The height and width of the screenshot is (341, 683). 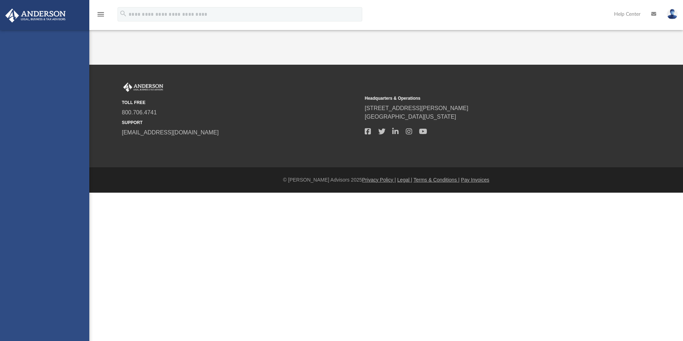 I want to click on a: 800.706.4741, so click(x=139, y=112).